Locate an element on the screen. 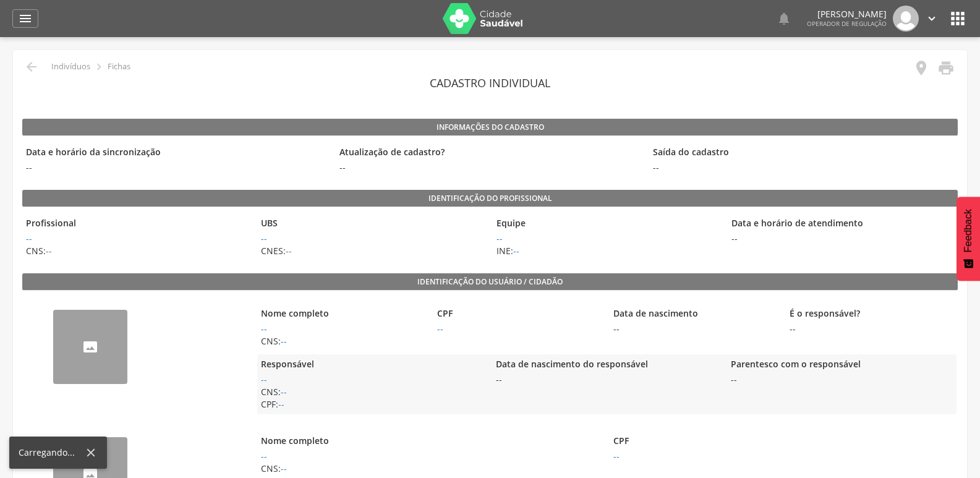 Image resolution: width=980 pixels, height=478 pixels. legend: UBS is located at coordinates (372, 224).